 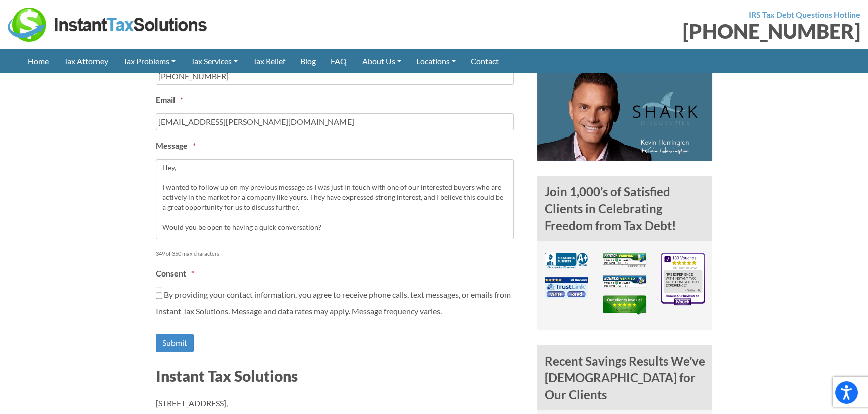 I want to click on a: Instant Tax Solutions Logo, so click(x=108, y=23).